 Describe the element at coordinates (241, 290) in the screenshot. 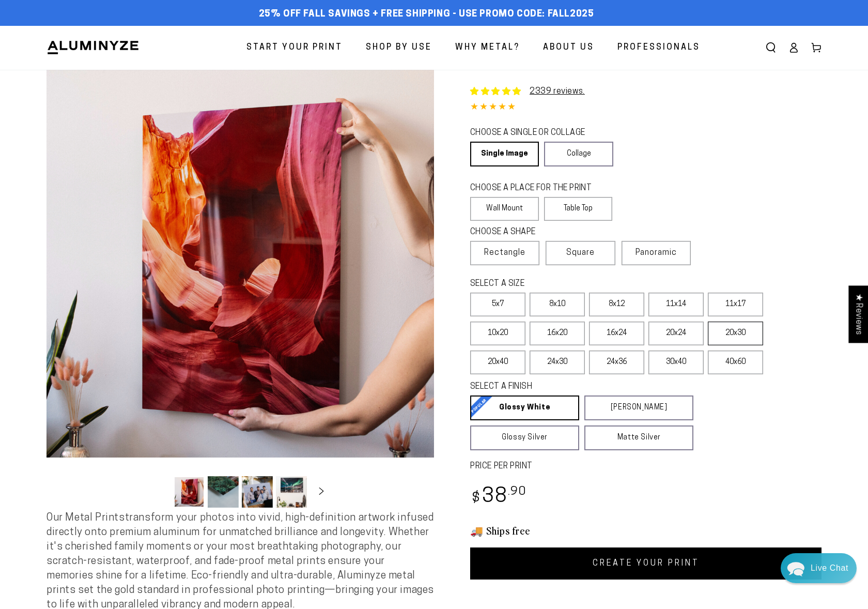

I see `media-gallery: Gallery Viewer` at that location.